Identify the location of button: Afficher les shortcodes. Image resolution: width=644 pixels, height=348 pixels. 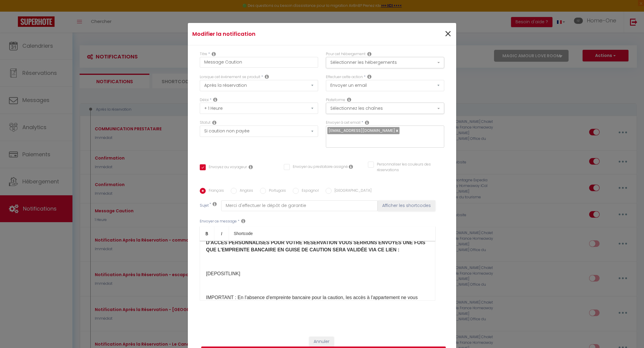
(406, 205).